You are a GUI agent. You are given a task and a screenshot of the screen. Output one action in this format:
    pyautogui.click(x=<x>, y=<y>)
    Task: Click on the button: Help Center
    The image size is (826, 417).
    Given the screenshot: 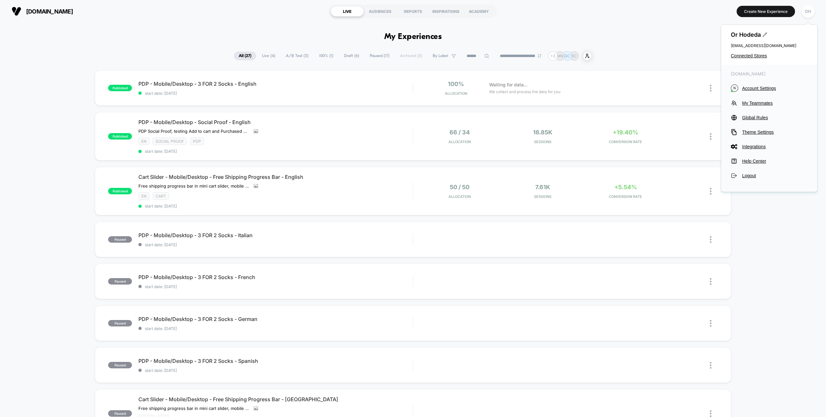 What is the action you would take?
    pyautogui.click(x=769, y=161)
    